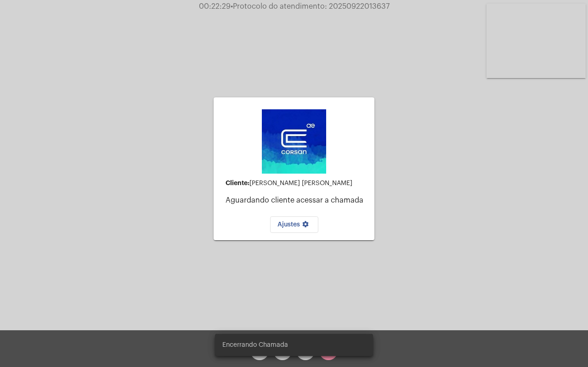 This screenshot has width=588, height=367. Describe the element at coordinates (237, 183) in the screenshot. I see `strong: Cliente:` at that location.